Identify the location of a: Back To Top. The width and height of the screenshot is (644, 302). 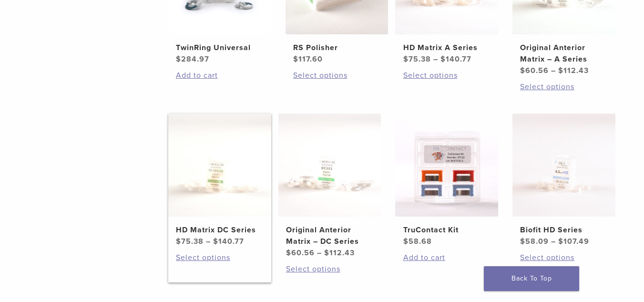
(532, 279).